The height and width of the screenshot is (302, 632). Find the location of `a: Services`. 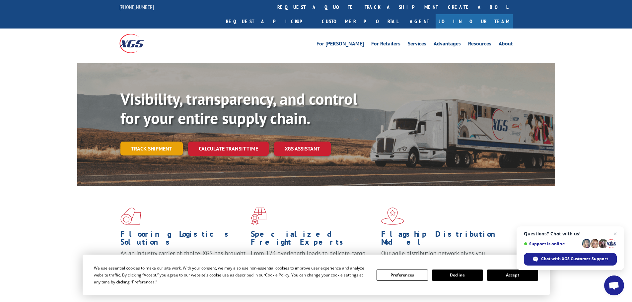

a: Services is located at coordinates (417, 45).